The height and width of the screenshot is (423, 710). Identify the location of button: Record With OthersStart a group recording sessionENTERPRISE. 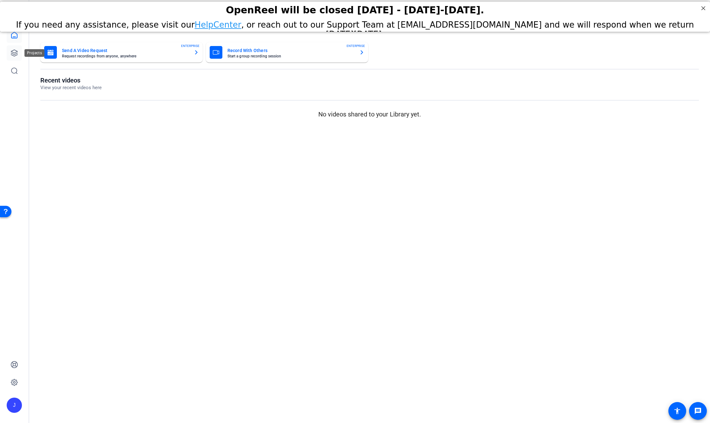
(287, 52).